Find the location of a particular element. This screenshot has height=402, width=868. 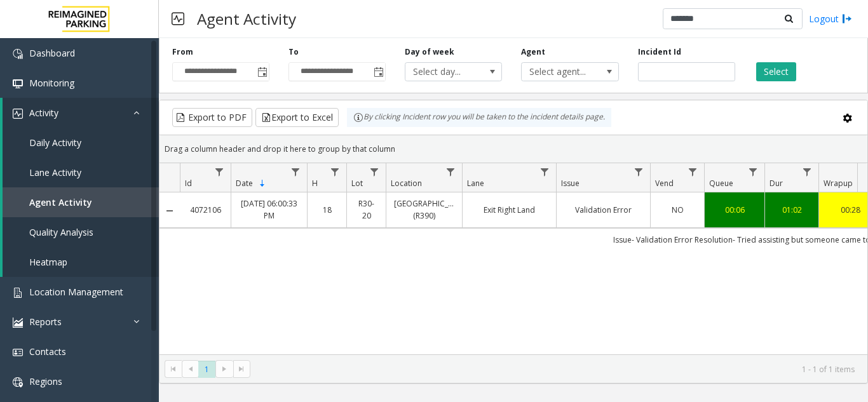

span: Activity is located at coordinates (44, 112).